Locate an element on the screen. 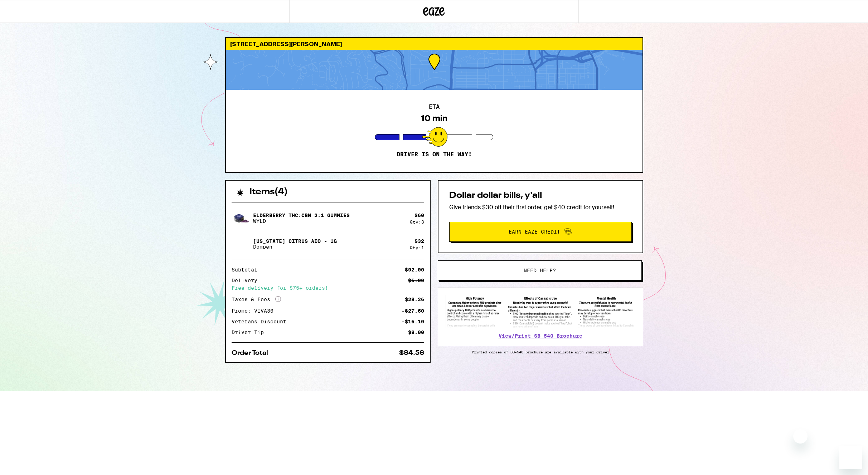  div: Free delivery for $75+ orders! is located at coordinates (328, 288).